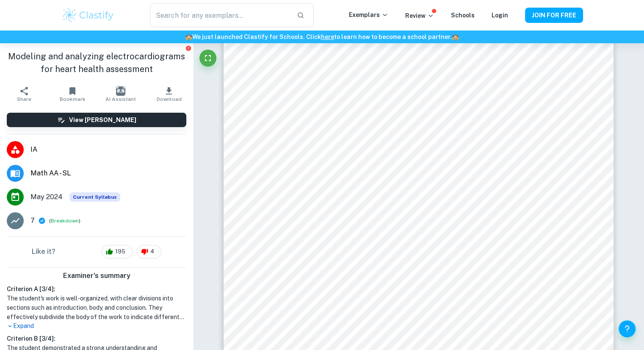  Describe the element at coordinates (152, 252) in the screenshot. I see `span: 4` at that location.